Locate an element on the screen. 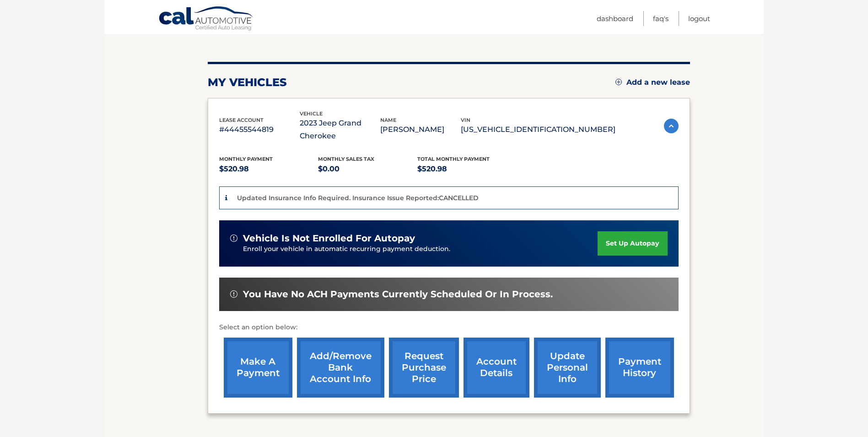  a: request purchase price is located at coordinates (424, 368).